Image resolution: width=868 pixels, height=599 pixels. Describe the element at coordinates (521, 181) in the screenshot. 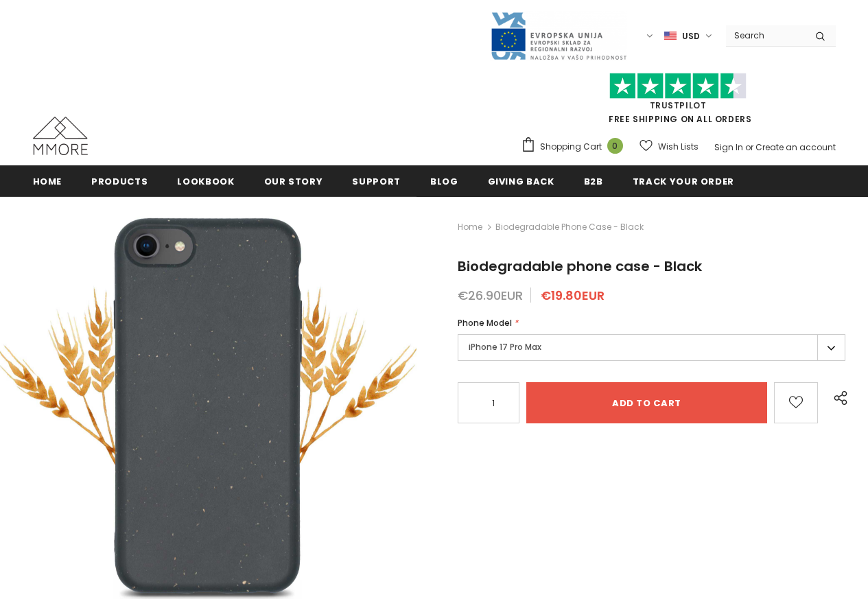

I see `a: Giving back` at that location.